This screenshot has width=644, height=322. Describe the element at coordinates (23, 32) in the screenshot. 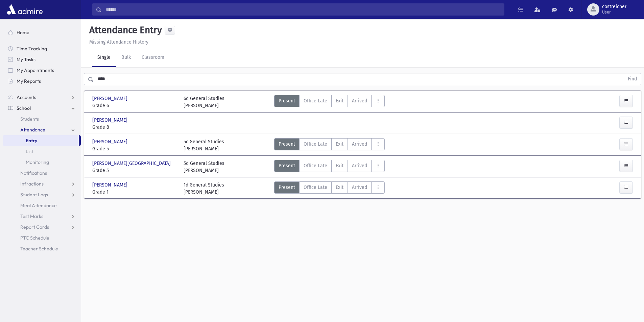

I see `span: Home` at that location.